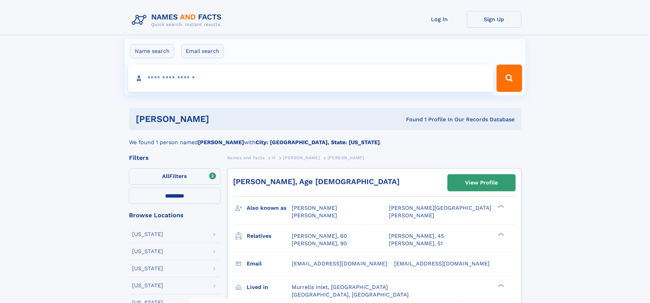 Image resolution: width=650 pixels, height=303 pixels. Describe the element at coordinates (175, 158) in the screenshot. I see `div: Filters` at that location.